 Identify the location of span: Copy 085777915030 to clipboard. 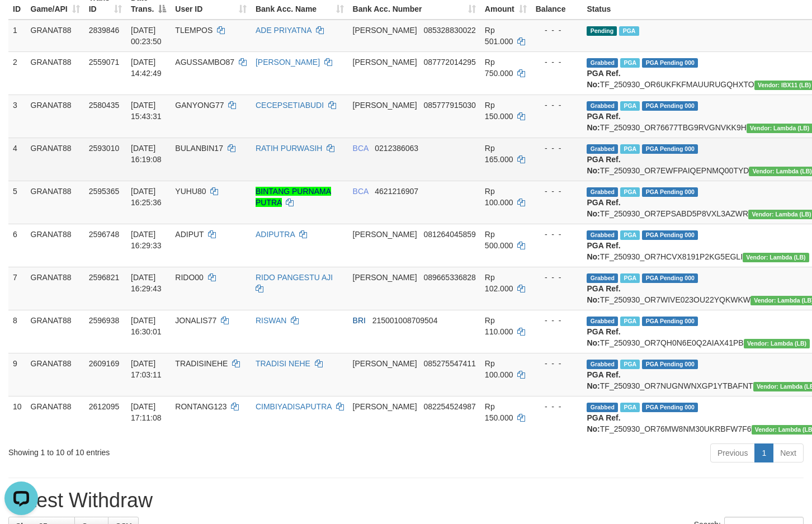
(449, 105).